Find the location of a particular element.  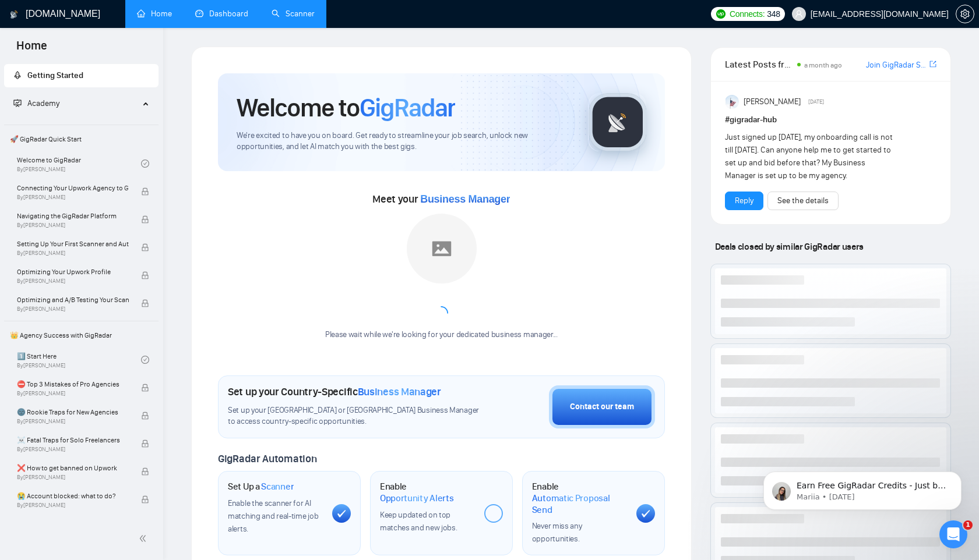

a: searchScanner is located at coordinates (293, 13).